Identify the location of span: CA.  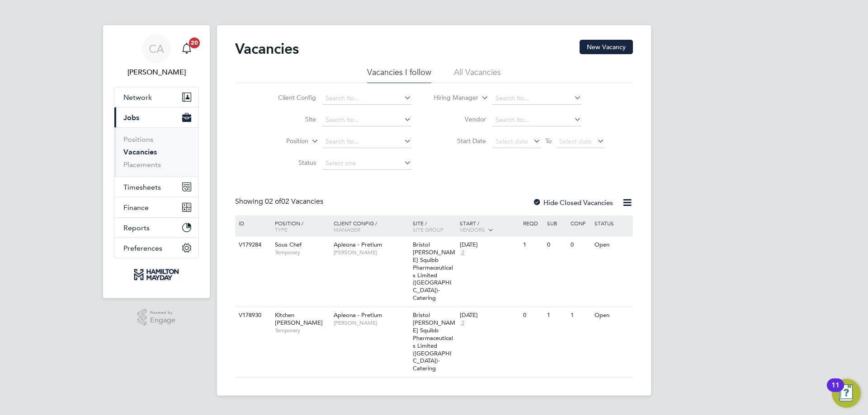
(157, 49).